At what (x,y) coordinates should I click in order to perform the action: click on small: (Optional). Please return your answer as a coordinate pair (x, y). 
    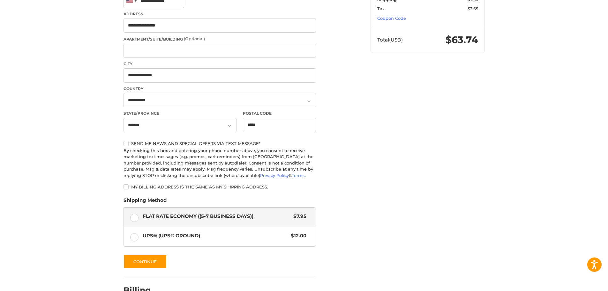
    Looking at the image, I should click on (194, 39).